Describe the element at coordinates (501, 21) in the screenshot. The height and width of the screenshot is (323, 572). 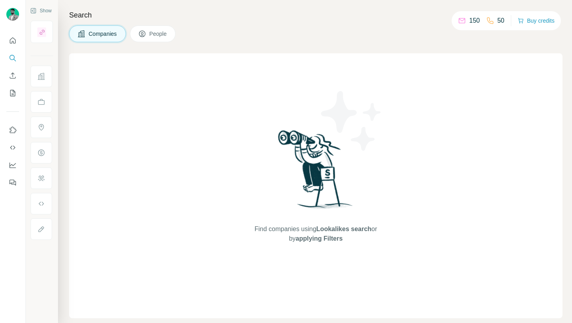
I see `p: 50` at that location.